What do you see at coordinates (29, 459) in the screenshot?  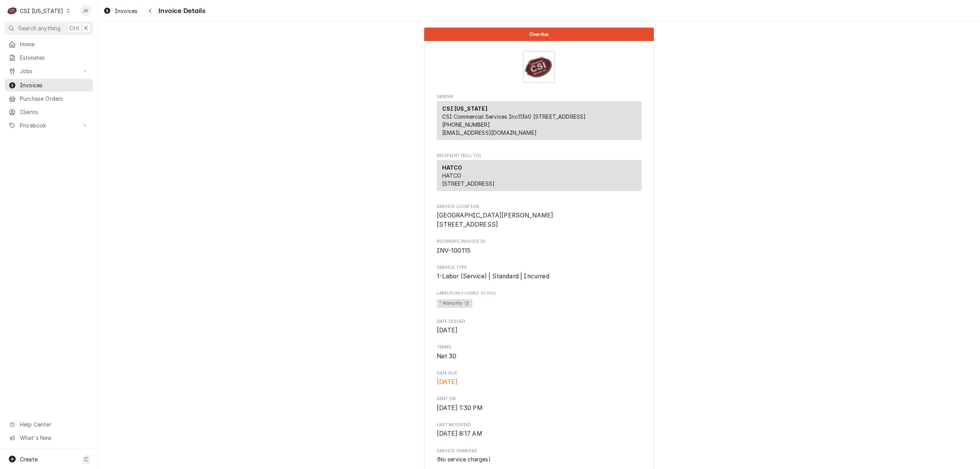 I see `span: Create` at bounding box center [29, 459].